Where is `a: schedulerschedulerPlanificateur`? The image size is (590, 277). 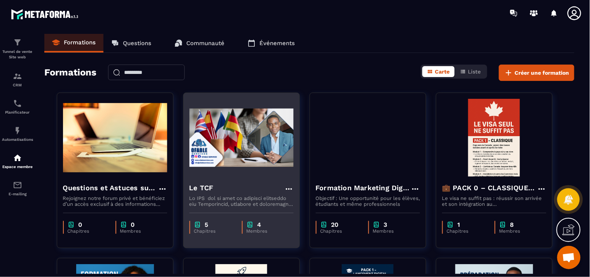 a: schedulerschedulerPlanificateur is located at coordinates (17, 106).